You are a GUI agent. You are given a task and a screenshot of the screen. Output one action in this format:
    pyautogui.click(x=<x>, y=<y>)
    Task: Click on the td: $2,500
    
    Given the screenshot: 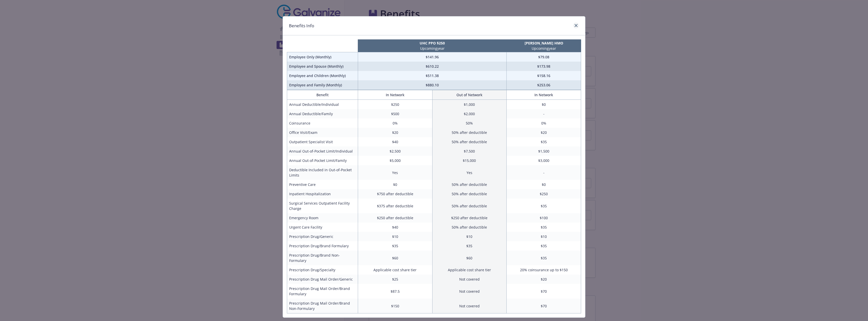 What is the action you would take?
    pyautogui.click(x=395, y=151)
    